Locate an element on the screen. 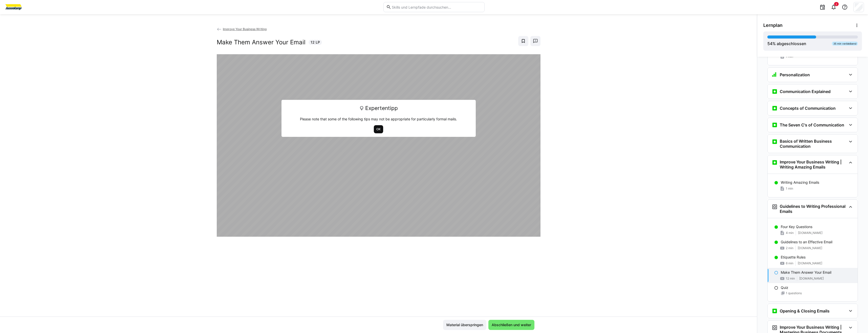 The width and height of the screenshot is (868, 333). p: Writing Amazing Emails is located at coordinates (800, 182).